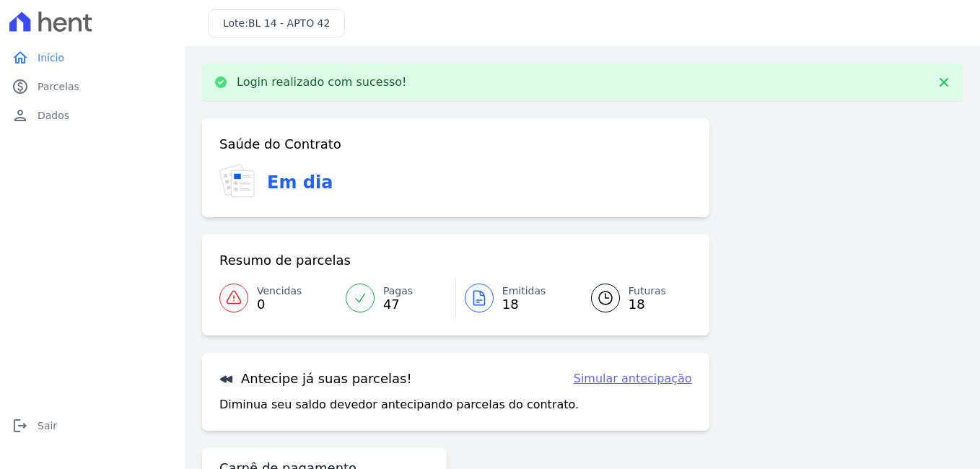  Describe the element at coordinates (280, 144) in the screenshot. I see `h3: Saúde do Contrato` at that location.